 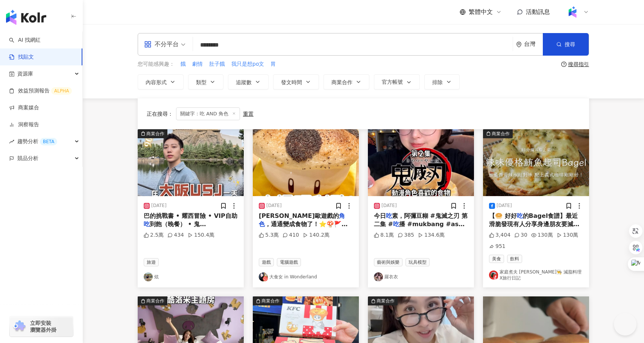 I want to click on span: appstore, so click(x=148, y=45).